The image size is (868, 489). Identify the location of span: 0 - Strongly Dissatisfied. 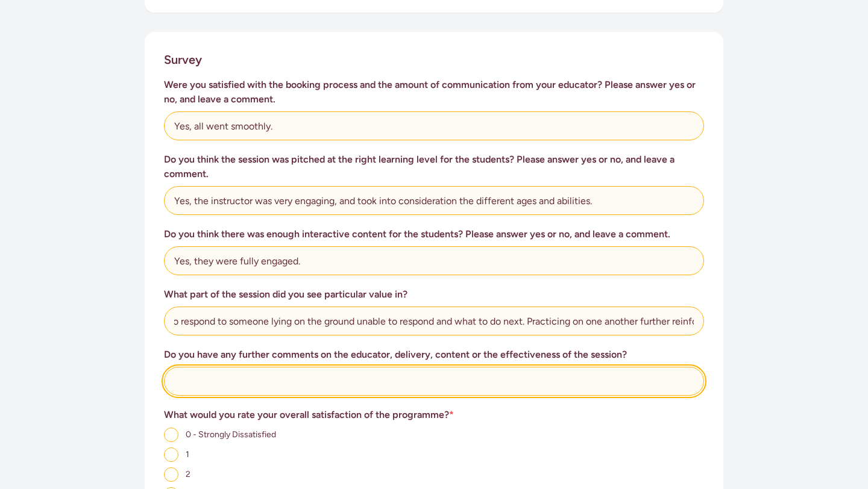
(231, 434).